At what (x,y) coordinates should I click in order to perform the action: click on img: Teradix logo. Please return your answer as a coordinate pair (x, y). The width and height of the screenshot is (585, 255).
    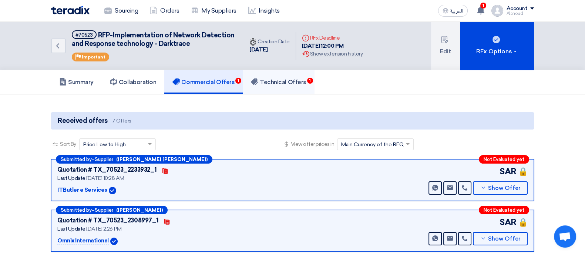
    Looking at the image, I should click on (70, 10).